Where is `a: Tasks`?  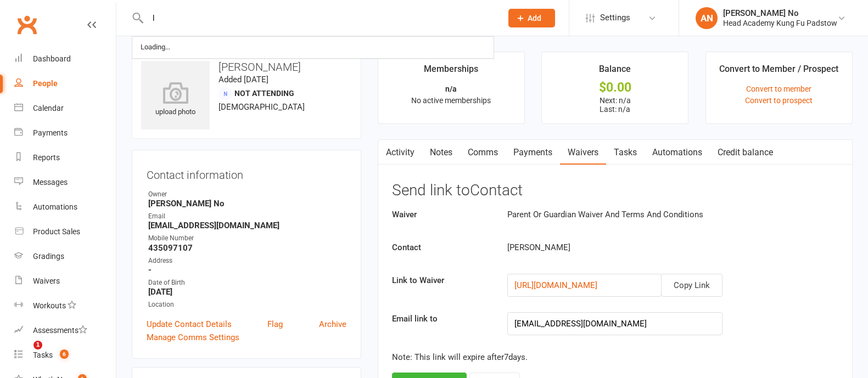 a: Tasks is located at coordinates (626, 153).